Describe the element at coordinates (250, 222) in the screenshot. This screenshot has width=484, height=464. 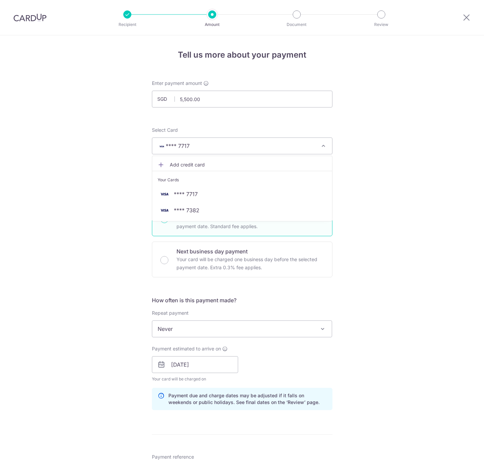
I see `p: Your card will be charged three business days before the selected payment date. Standard fee appl...` at that location.